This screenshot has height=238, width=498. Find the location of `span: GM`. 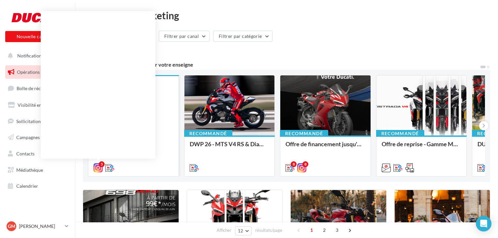

span: GM is located at coordinates (11, 226).